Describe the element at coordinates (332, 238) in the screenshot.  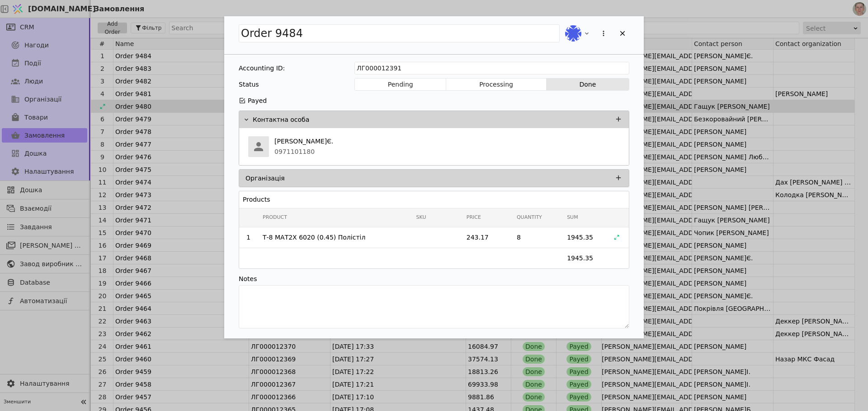
I see `td: Т-8 МАТ2Х 6020 (0.45) Полістіл` at that location.